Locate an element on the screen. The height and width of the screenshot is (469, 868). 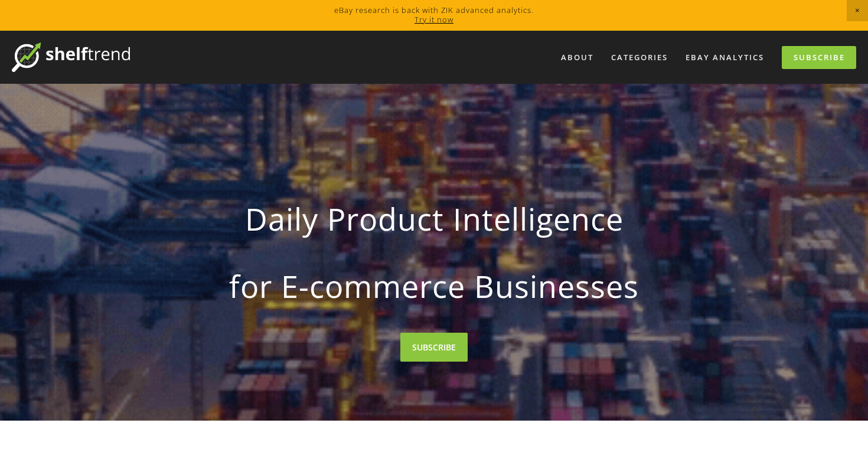
div: Categories is located at coordinates (640, 57).